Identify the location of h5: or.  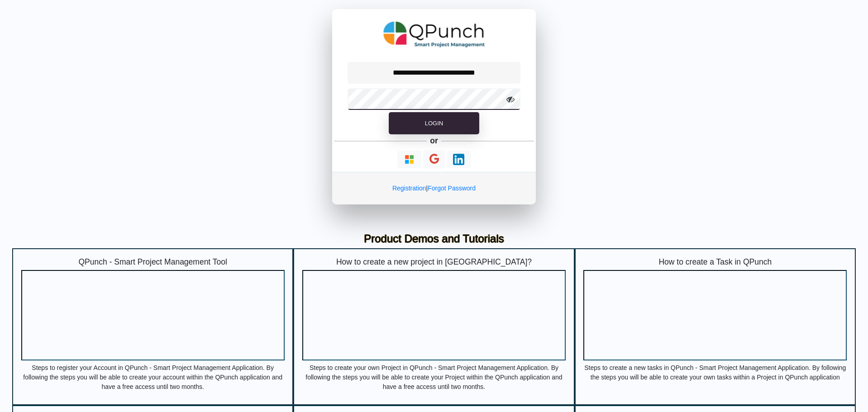
(434, 141).